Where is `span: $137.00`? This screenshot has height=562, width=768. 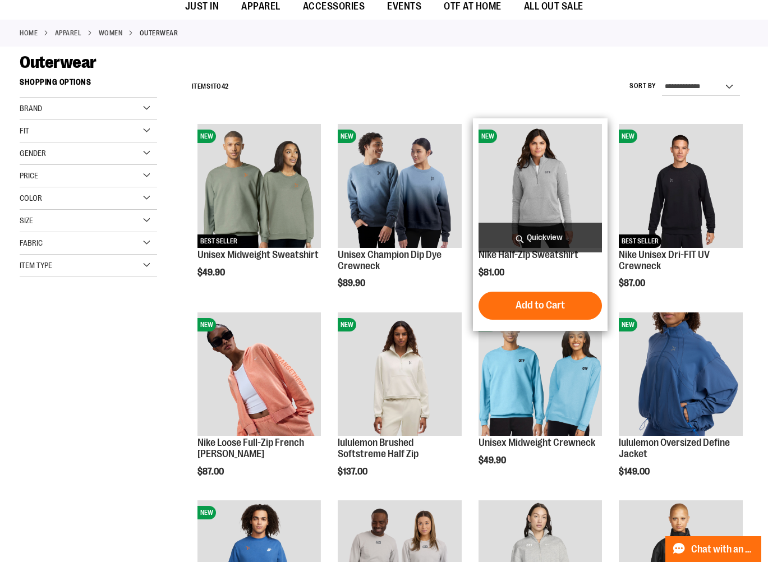 span: $137.00 is located at coordinates (354, 472).